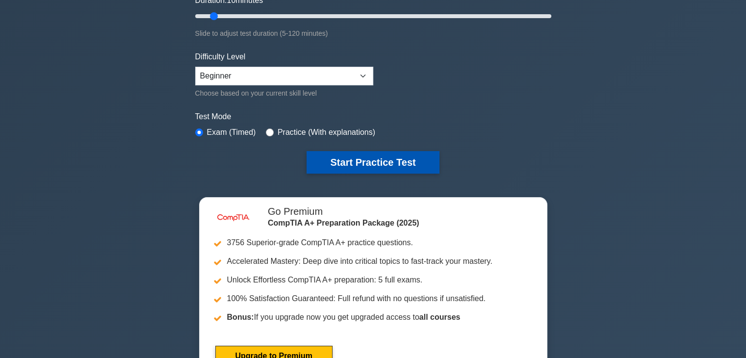 The width and height of the screenshot is (746, 358). Describe the element at coordinates (373, 162) in the screenshot. I see `button: Start Practice Test` at that location.